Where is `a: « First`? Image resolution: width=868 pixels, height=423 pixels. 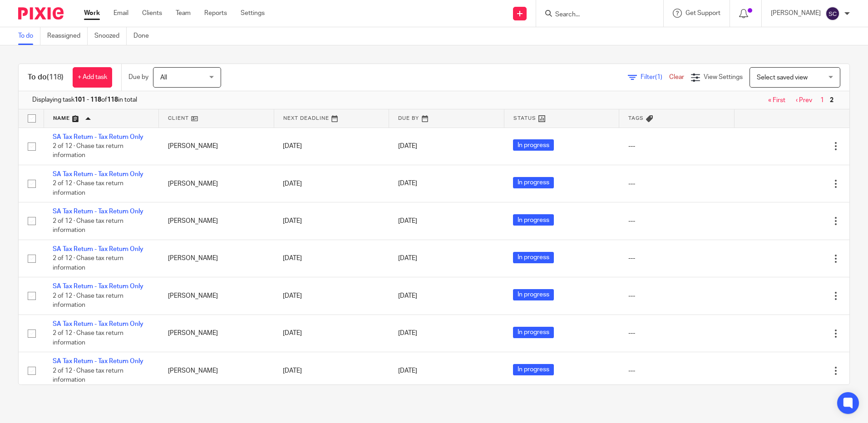 a: « First is located at coordinates (777, 100).